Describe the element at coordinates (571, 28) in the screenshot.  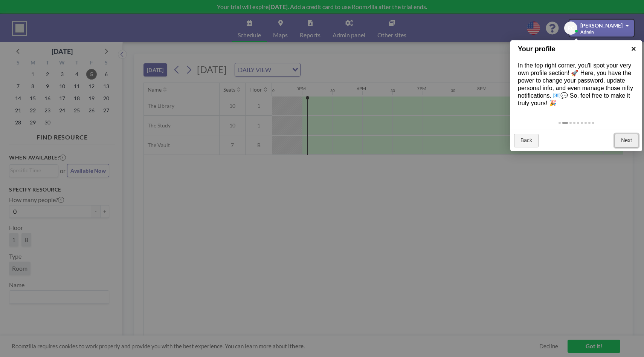
I see `span: RC` at that location.